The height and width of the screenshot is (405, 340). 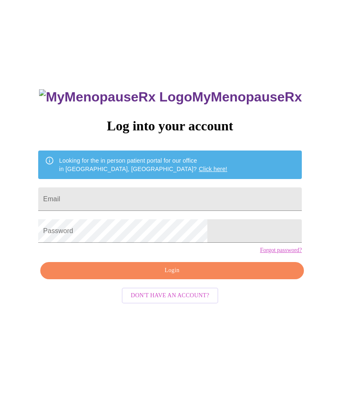 What do you see at coordinates (170, 296) in the screenshot?
I see `span: Don't have an account?` at bounding box center [170, 296].